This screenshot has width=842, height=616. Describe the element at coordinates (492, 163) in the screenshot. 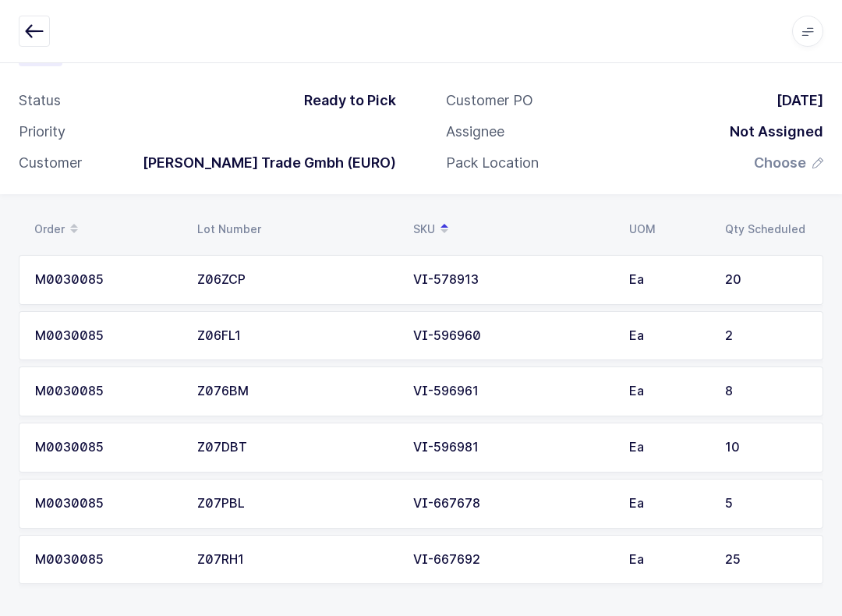

I see `div: Pack Location` at that location.